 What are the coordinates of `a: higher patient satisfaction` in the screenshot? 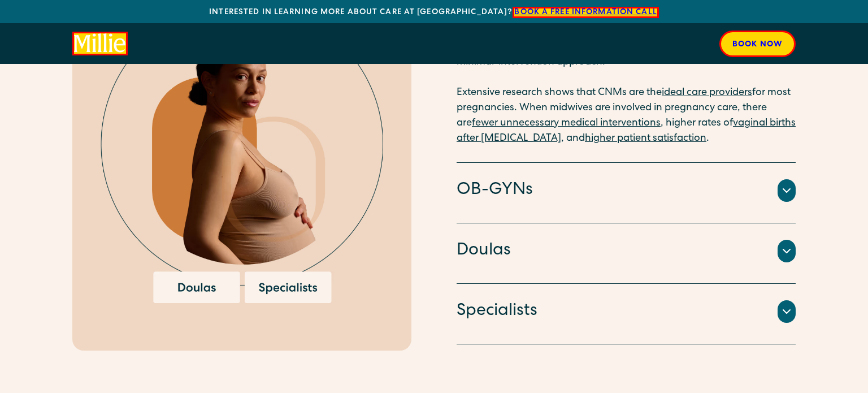 It's located at (645, 138).